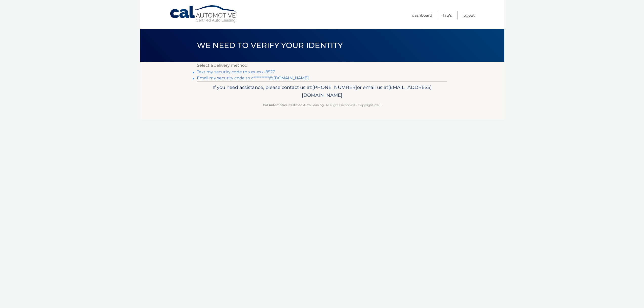  Describe the element at coordinates (469, 15) in the screenshot. I see `a: Logout` at that location.